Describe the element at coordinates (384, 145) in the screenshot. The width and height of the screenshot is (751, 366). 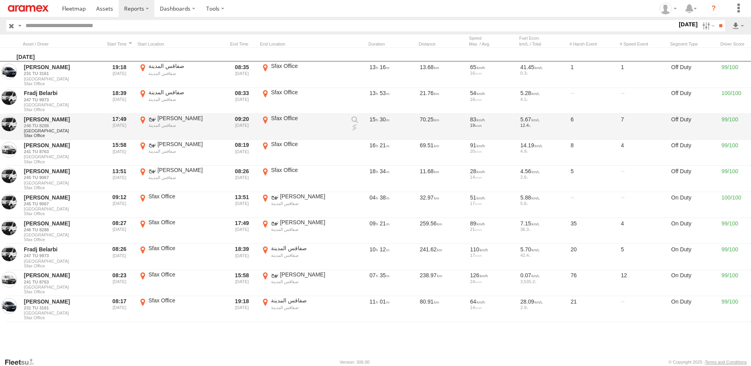
I see `span: 21` at that location.